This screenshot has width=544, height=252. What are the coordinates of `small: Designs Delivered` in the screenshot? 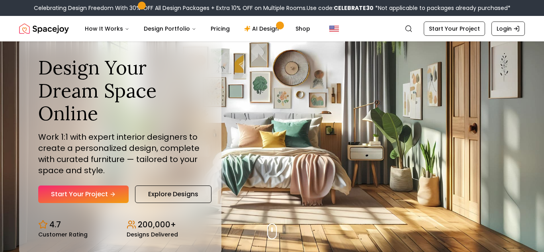 It's located at (152, 234).